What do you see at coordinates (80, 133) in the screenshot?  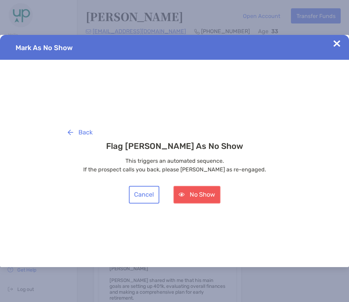 I see `button: Back` at bounding box center [80, 133].